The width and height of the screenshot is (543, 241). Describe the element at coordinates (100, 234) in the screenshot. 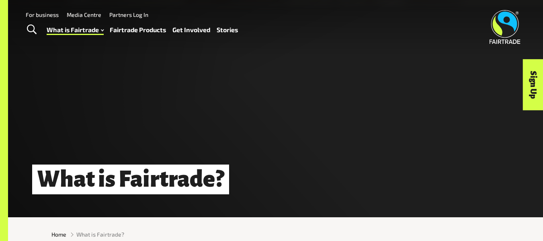

I see `span: What is Fairtrade?` at that location.